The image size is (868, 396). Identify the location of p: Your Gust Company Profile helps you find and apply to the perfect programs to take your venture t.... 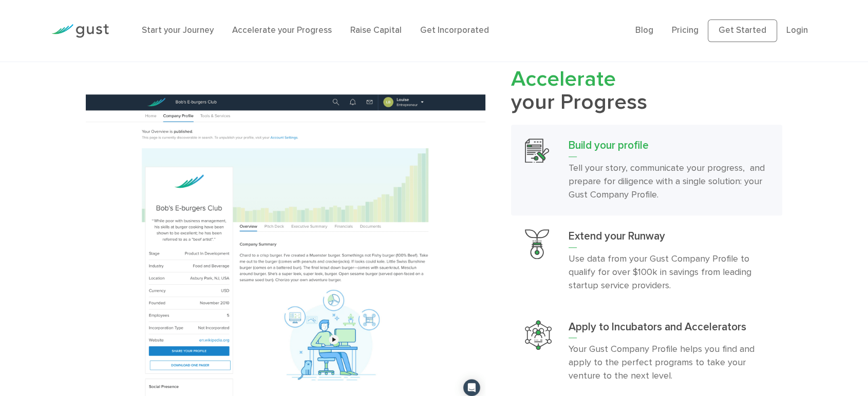
(668, 363).